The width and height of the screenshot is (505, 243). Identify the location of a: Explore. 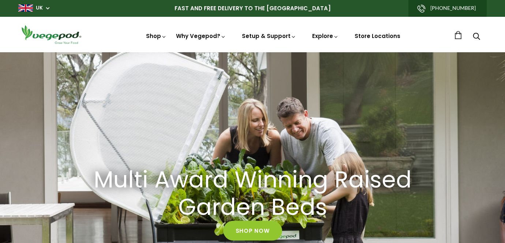
(325, 36).